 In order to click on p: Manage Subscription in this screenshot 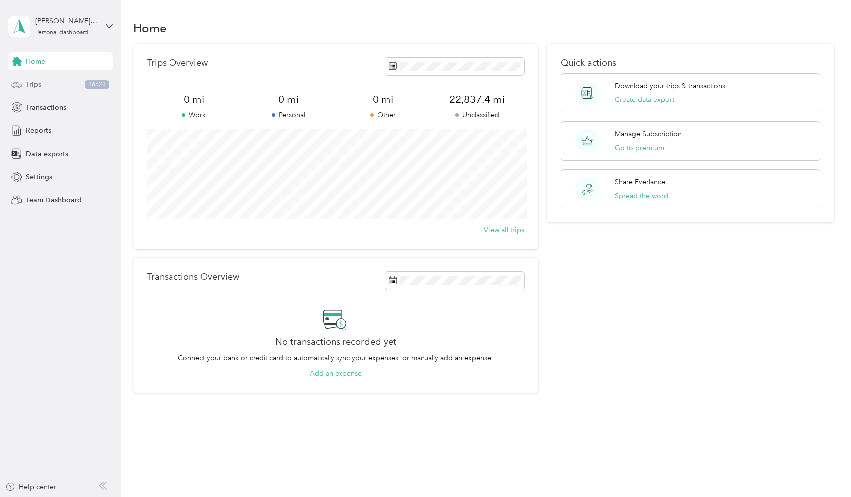, I will do `click(649, 134)`.